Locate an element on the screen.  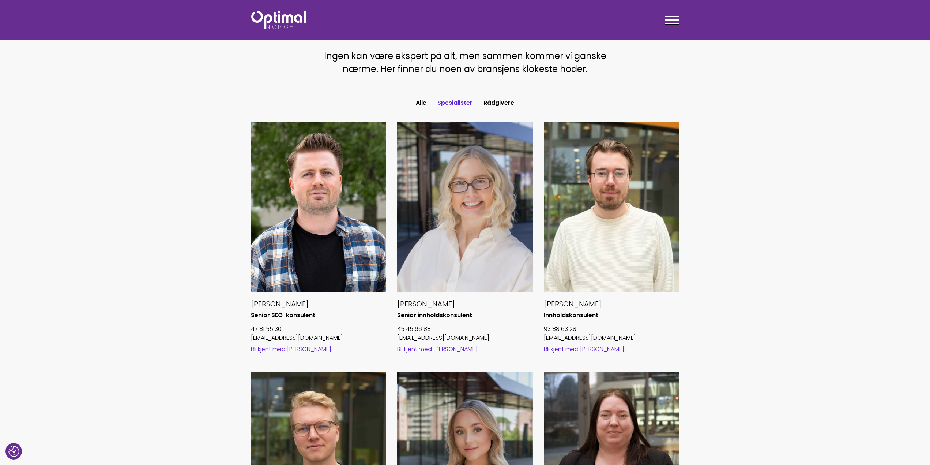
img: Revisit consent button is located at coordinates (14, 451).